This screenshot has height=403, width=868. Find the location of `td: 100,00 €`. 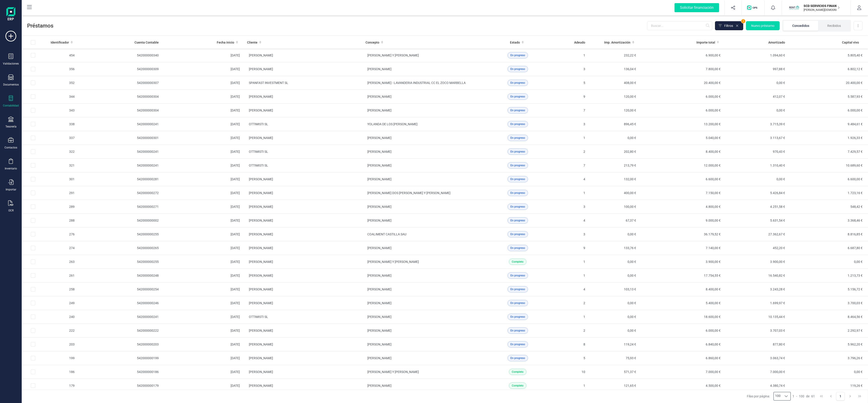

td: 100,00 € is located at coordinates (614, 207).